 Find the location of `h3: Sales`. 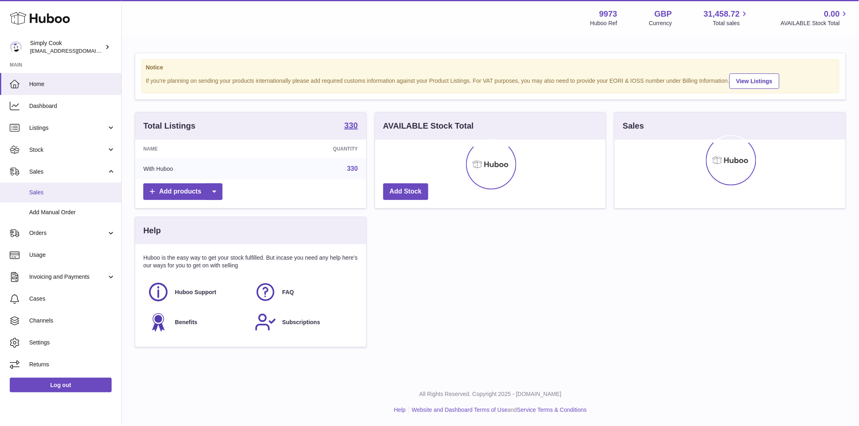

h3: Sales is located at coordinates (634, 126).